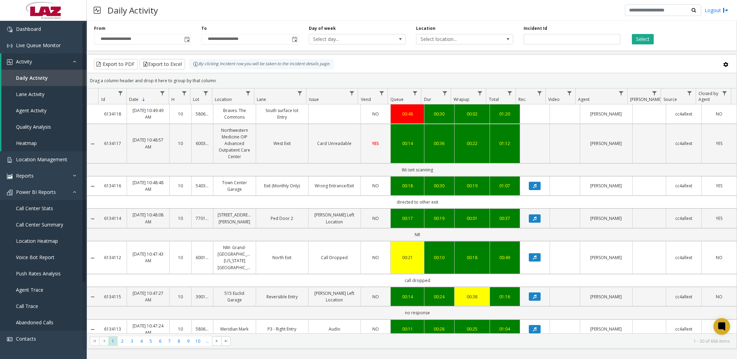  I want to click on a: Total Filter Menu, so click(509, 93).